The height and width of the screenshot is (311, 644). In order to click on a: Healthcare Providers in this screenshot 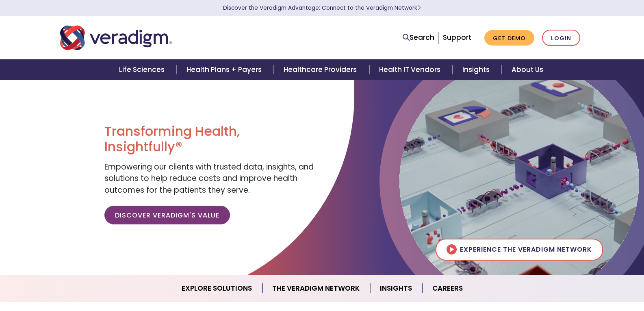, I will do `click(321, 70)`.